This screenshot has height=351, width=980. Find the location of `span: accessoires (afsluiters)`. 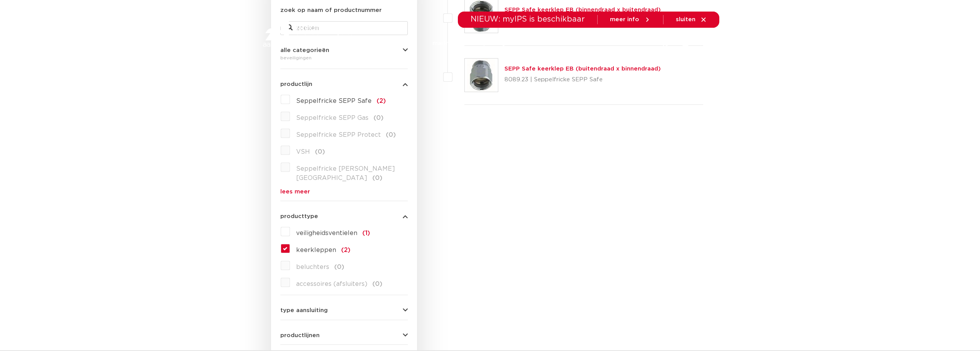

span: accessoires (afsluiters) is located at coordinates (332, 283).